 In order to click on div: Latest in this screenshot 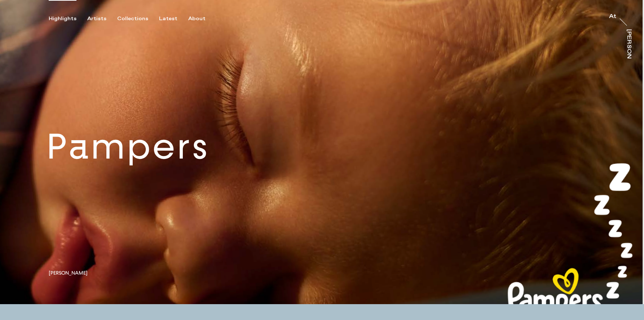, I will do `click(168, 19)`.